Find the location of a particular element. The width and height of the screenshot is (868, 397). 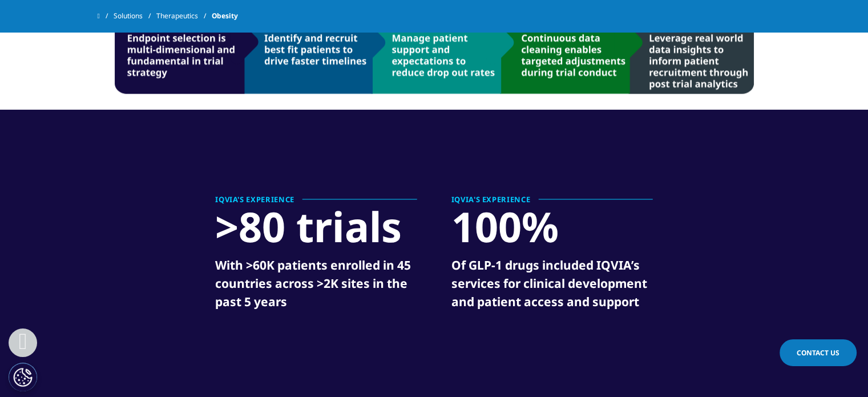

a: Contact Us is located at coordinates (818, 352).